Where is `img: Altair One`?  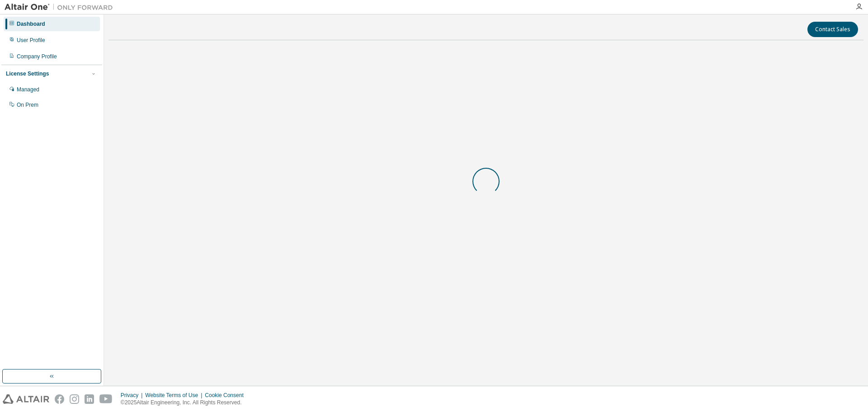
img: Altair One is located at coordinates (61, 7).